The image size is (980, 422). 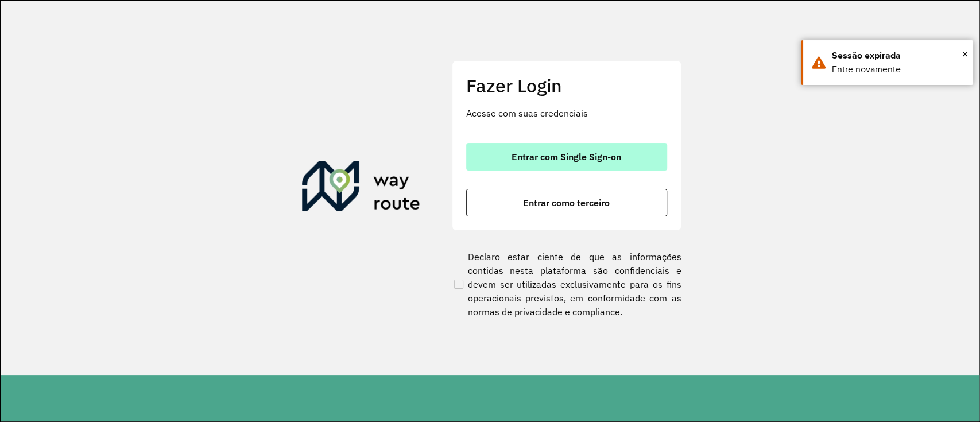 I want to click on div: Sessão expirada, so click(x=898, y=56).